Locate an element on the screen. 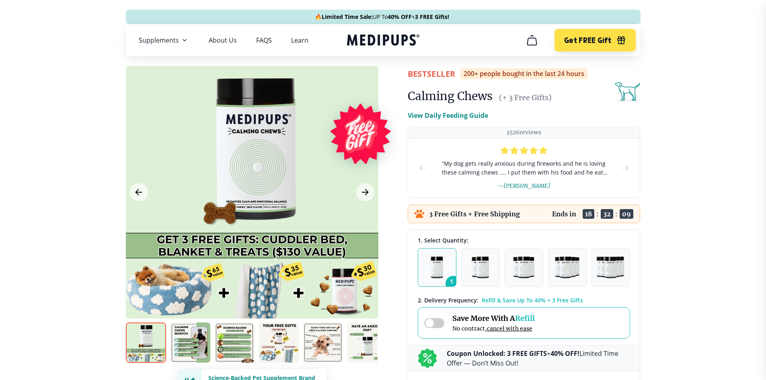  img: Pack of 3 - Natural Dog Supplements is located at coordinates (524, 268).